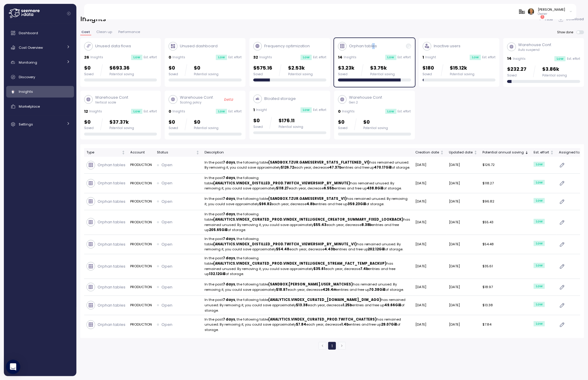  Describe the element at coordinates (27, 77) in the screenshot. I see `span: Discovery` at that location.